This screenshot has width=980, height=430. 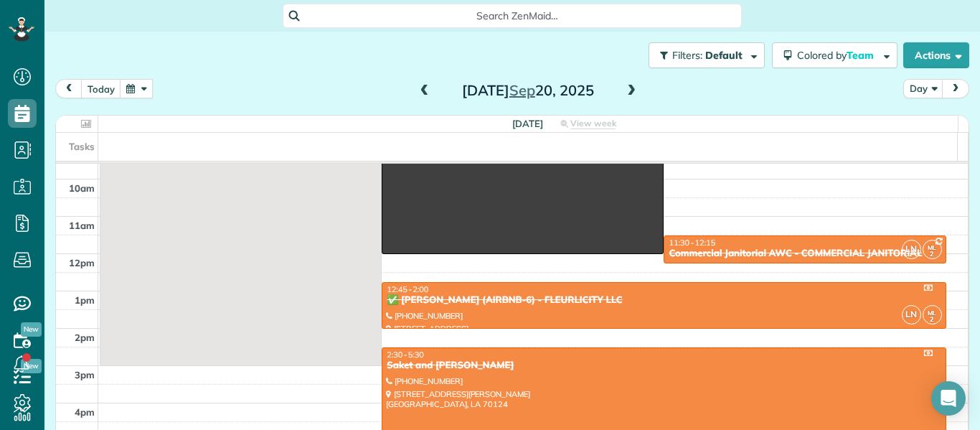 I want to click on span: Colored by, so click(x=838, y=55).